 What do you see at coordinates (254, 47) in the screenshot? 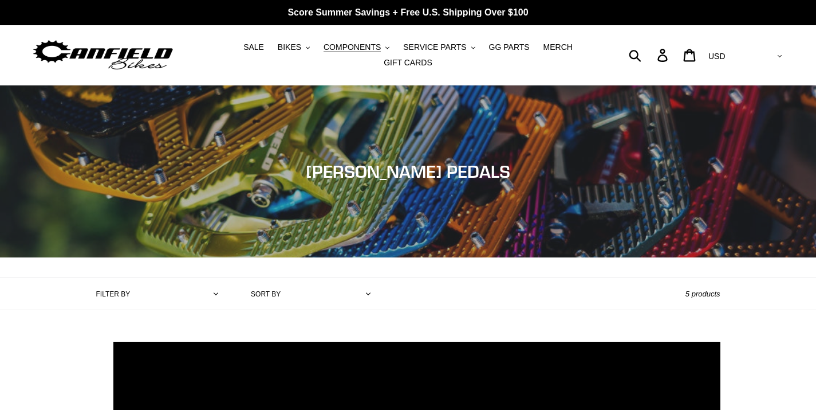
I see `a: SALE` at bounding box center [254, 47].